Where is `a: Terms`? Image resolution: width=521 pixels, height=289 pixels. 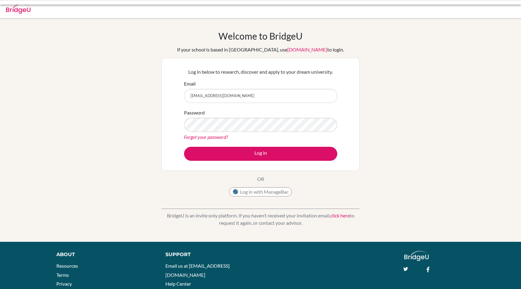
a: Terms is located at coordinates (62, 275).